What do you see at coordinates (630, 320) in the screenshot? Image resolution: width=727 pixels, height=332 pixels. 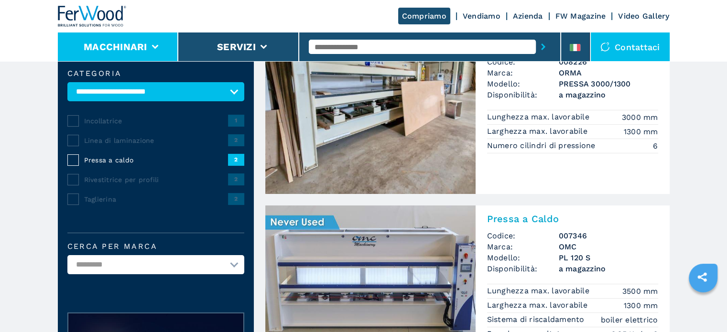 I see `em: boiler elettrico` at bounding box center [630, 320].